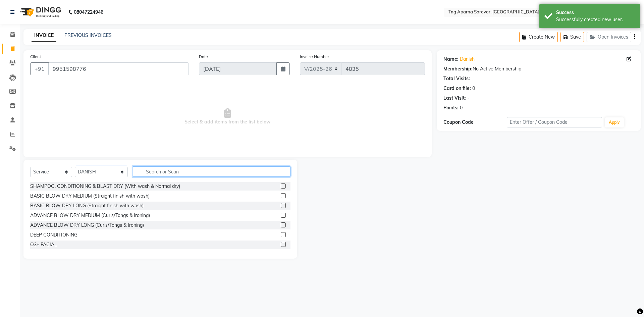 This screenshot has width=644, height=317. I want to click on div: BASIC BLOW DRY LONG (Straight finish with wash), so click(87, 205).